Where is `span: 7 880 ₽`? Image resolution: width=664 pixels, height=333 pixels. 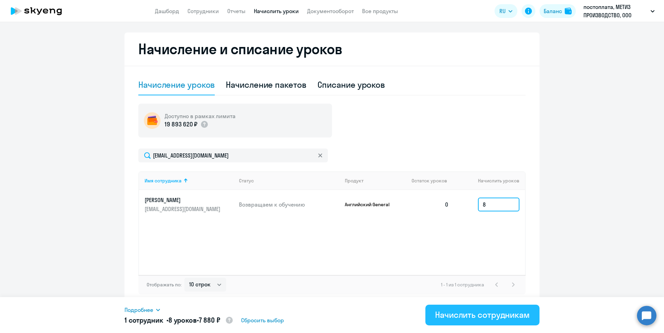 span: 7 880 ₽ is located at coordinates (210, 320).